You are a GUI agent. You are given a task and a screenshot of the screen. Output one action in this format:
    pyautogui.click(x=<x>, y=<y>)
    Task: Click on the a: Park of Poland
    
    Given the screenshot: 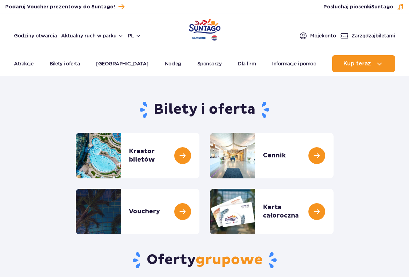 What is the action you would take?
    pyautogui.click(x=204, y=29)
    